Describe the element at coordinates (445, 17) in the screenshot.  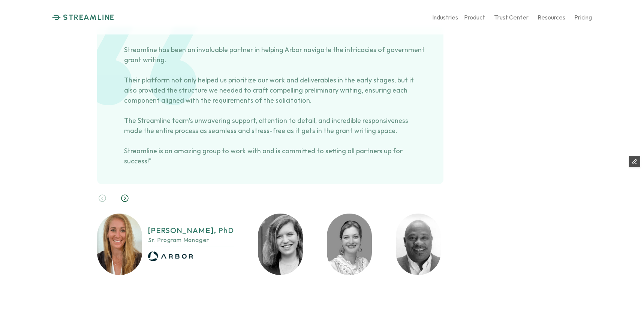
I see `p: Industries` at that location.